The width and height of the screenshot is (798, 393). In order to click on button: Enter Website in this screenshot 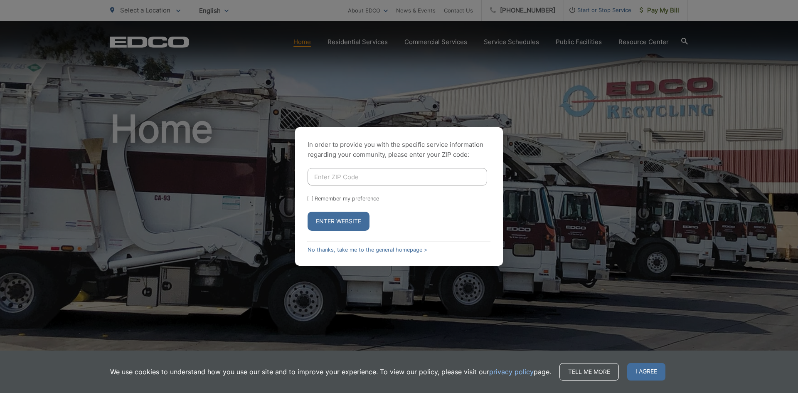, I will do `click(339, 221)`.